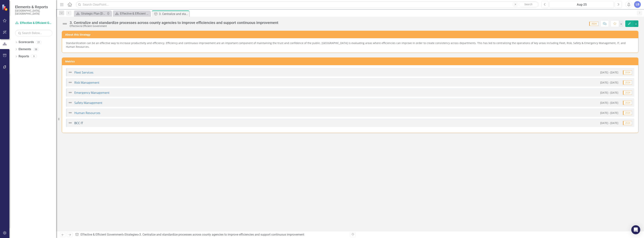  What do you see at coordinates (36, 49) in the screenshot?
I see `div: 58` at bounding box center [36, 49].